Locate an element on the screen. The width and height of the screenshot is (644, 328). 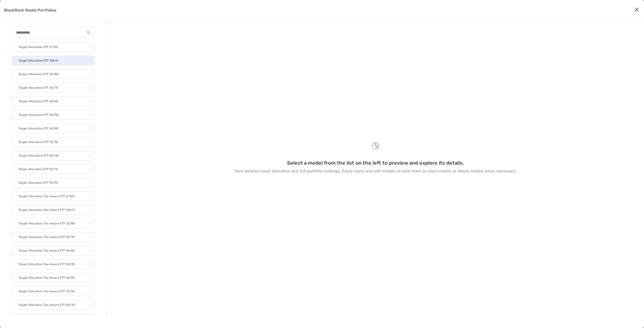
p: View detailed asset allocation and full portfolio holdings. Easily clone and edit models to tailo... is located at coordinates (375, 171).